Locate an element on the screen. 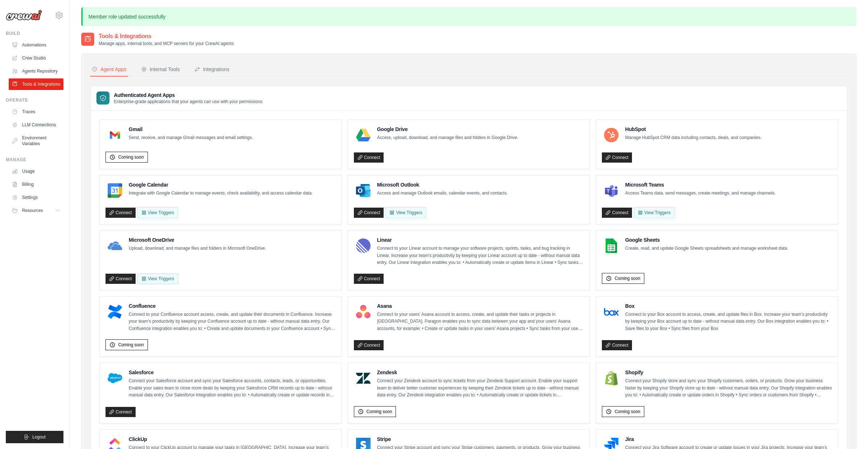 This screenshot has width=868, height=449. img: Google Sheets Logo is located at coordinates (611, 246).